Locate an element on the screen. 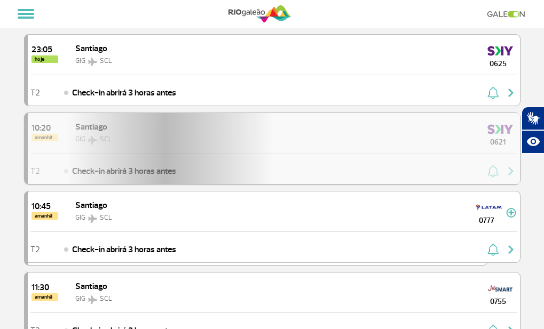 The height and width of the screenshot is (329, 544). img: mais-info-painel-voo.svg is located at coordinates (511, 213).